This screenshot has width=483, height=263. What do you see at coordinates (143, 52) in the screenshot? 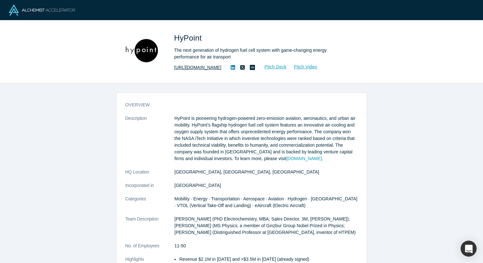
I see `img: HyPoint's Logo` at bounding box center [143, 52].